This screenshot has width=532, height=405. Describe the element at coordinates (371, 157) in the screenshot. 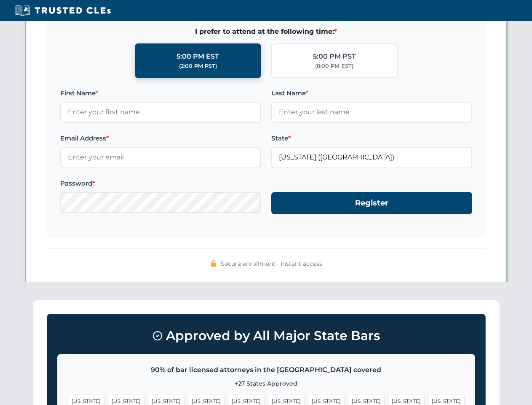

I see `input: Florida (FL)` at that location.